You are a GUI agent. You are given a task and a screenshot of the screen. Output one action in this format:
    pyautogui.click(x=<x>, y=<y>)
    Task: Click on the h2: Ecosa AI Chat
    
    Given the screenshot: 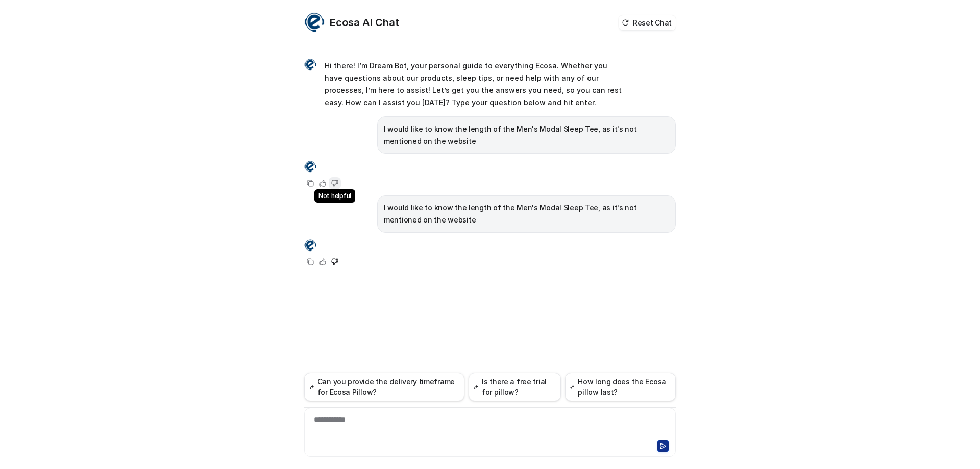 What is the action you would take?
    pyautogui.click(x=364, y=22)
    